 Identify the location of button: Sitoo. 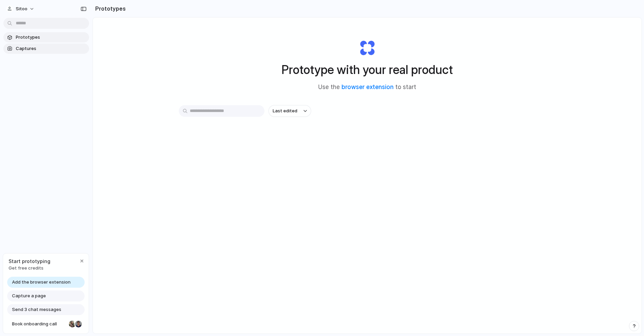
(21, 9).